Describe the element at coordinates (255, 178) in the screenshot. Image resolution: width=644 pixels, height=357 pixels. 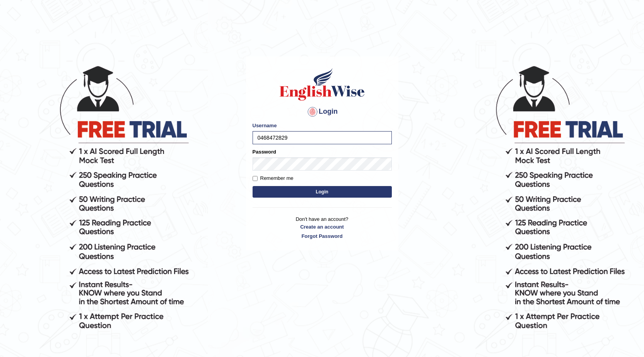
I see `input: Remember me` at that location.